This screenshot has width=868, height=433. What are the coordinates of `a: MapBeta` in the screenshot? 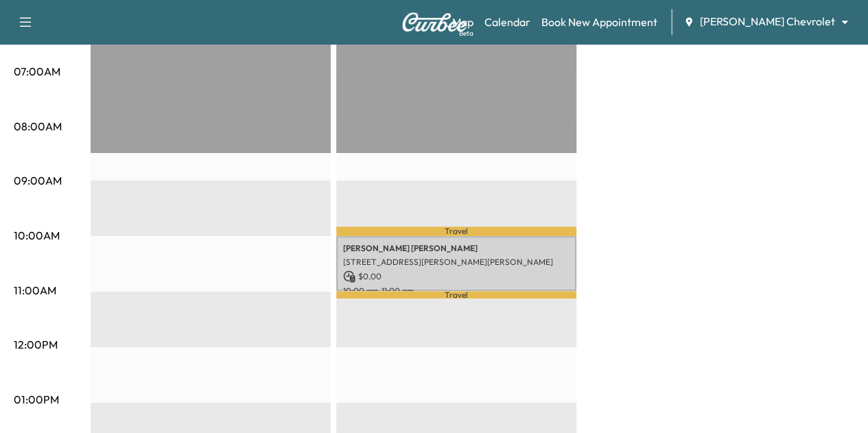 It's located at (462, 22).